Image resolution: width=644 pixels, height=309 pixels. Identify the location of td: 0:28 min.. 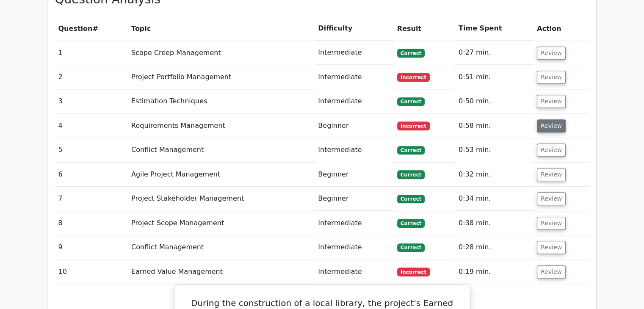
(494, 247).